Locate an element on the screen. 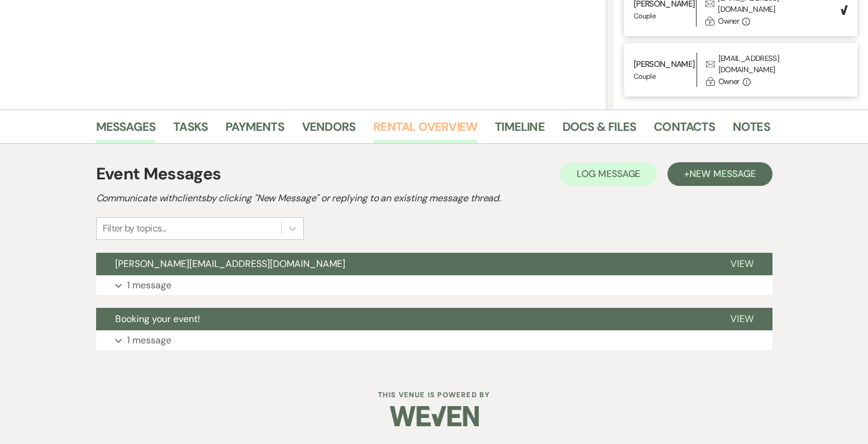  a: Timeline is located at coordinates (519, 130).